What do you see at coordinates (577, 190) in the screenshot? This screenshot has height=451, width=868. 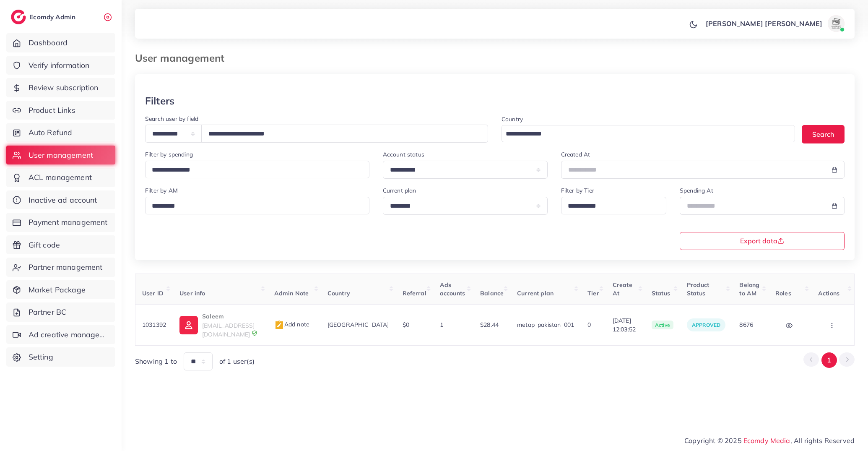 I see `label: Filter by Tier` at bounding box center [577, 190].